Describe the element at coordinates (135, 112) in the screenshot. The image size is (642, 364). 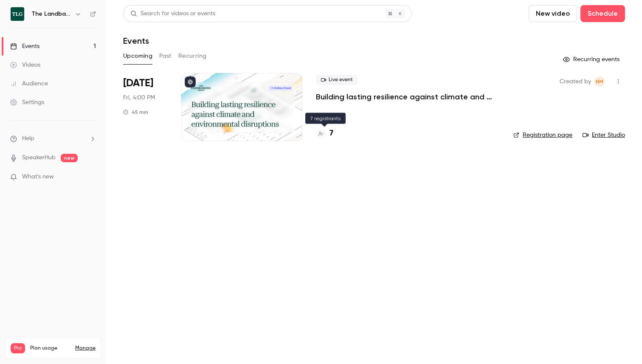
I see `div: 45 min` at that location.